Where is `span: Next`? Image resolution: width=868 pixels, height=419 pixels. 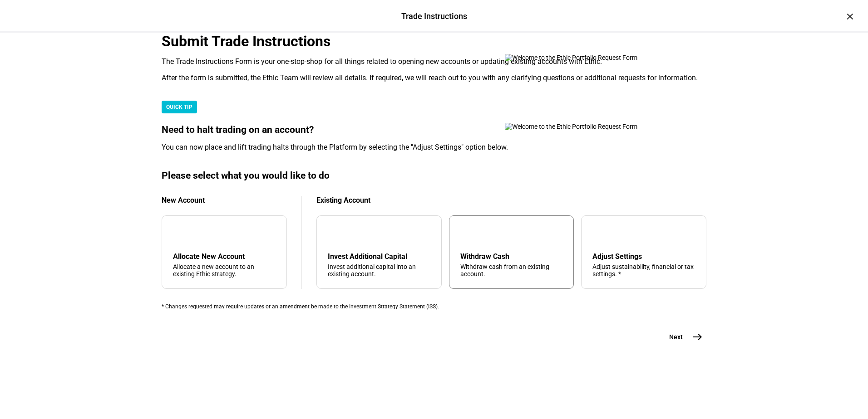
span: Next is located at coordinates (676, 337).